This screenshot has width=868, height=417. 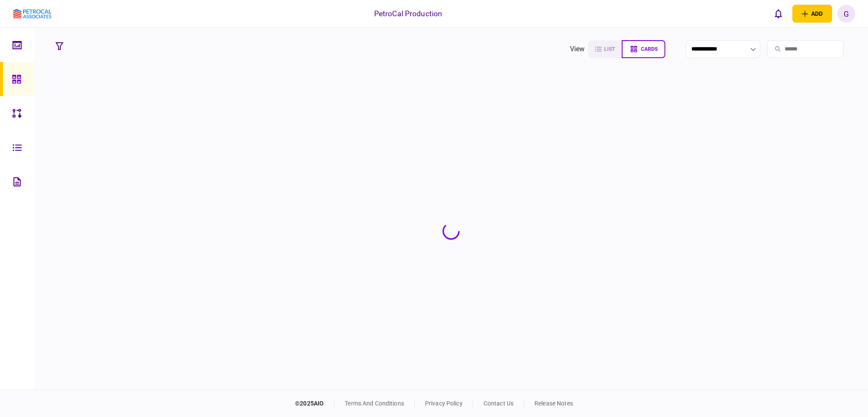 What do you see at coordinates (374, 403) in the screenshot?
I see `a: terms and conditions` at bounding box center [374, 403].